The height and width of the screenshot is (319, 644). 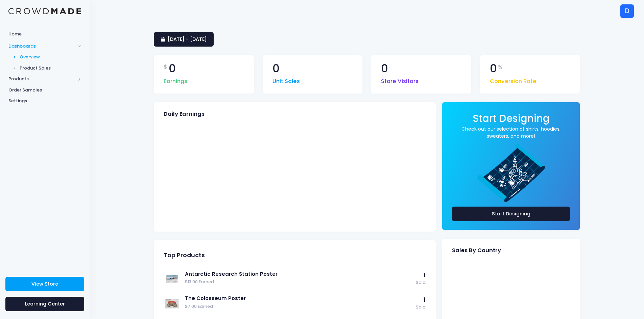 What do you see at coordinates (44, 304) in the screenshot?
I see `a: Learning Center` at bounding box center [44, 304].